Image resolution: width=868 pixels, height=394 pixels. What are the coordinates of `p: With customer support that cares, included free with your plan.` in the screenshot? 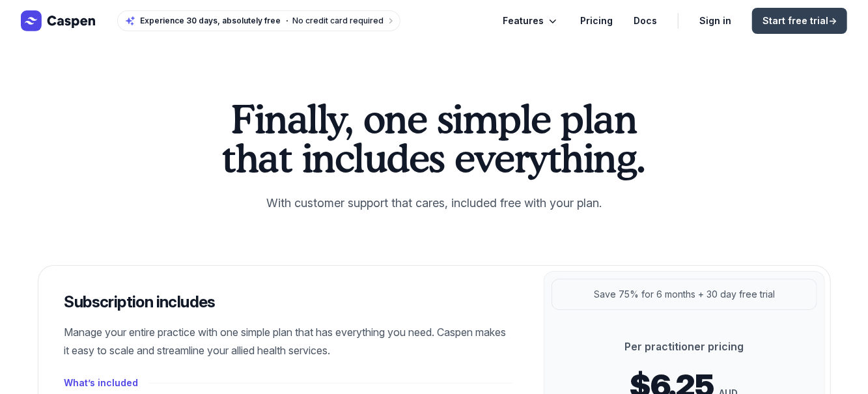 It's located at (434, 204).